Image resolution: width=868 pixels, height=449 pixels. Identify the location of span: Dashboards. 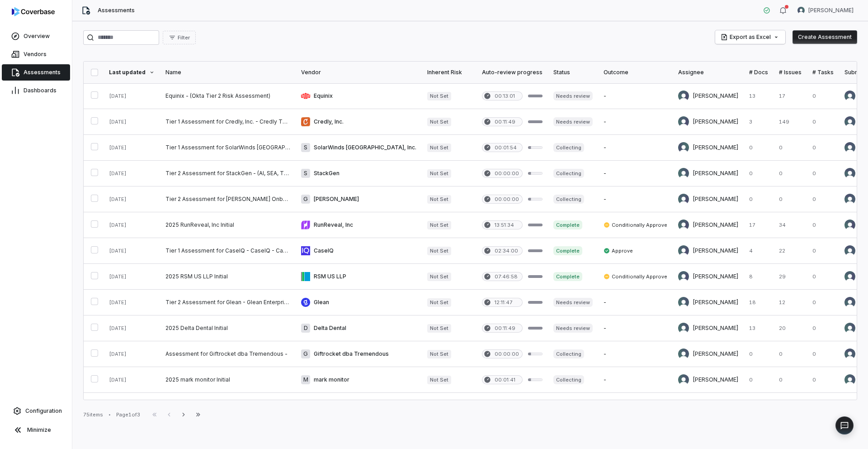
(40, 90).